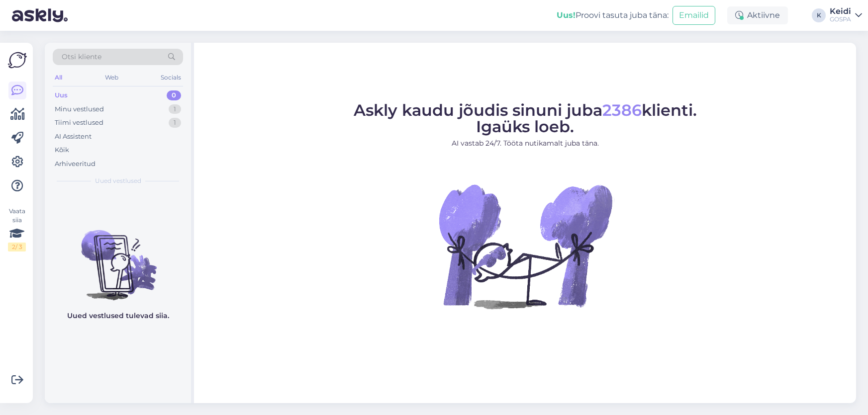 This screenshot has width=868, height=415. Describe the element at coordinates (17, 60) in the screenshot. I see `img: Askly Logo` at that location.